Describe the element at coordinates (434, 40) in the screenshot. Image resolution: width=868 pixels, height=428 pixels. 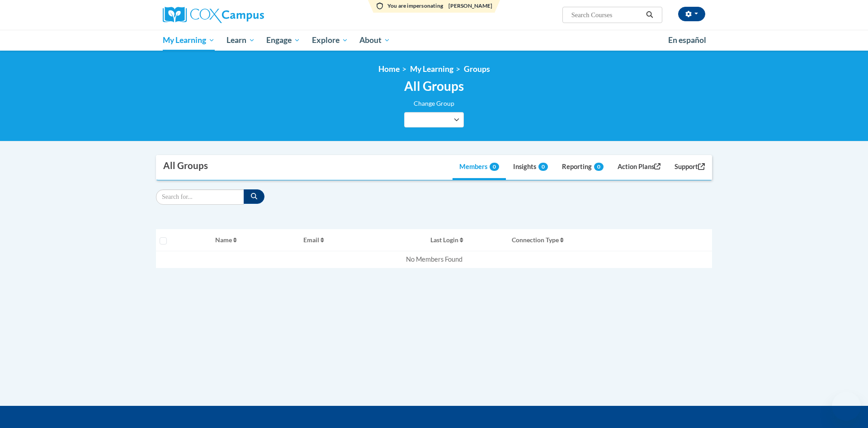
I see `div: Main menu` at that location.